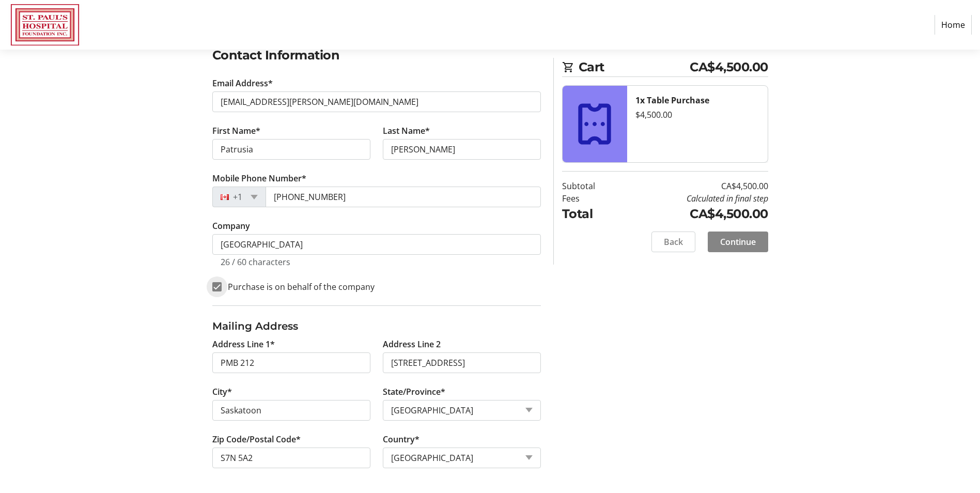  What do you see at coordinates (377, 56) in the screenshot?
I see `h2: Contact Information` at bounding box center [377, 56].